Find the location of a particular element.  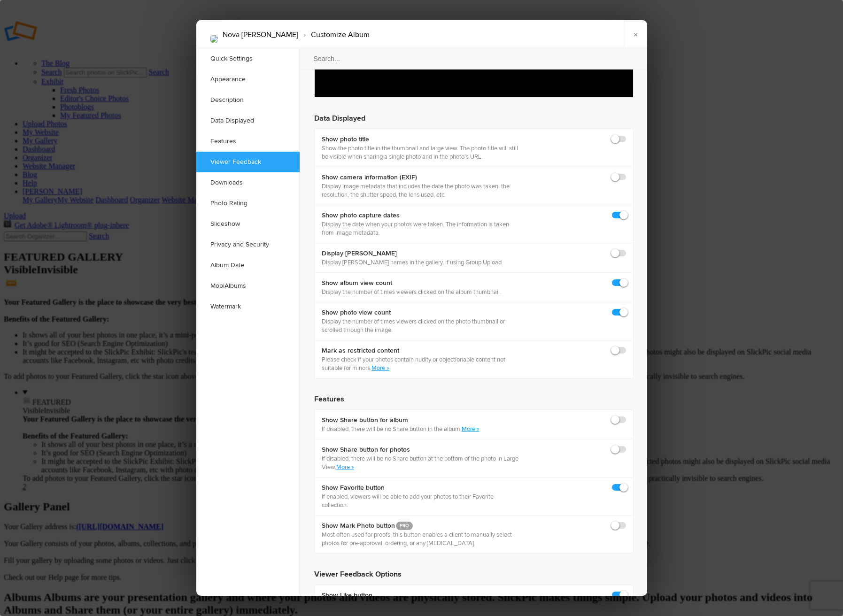

li: Customize Album is located at coordinates (334, 34).